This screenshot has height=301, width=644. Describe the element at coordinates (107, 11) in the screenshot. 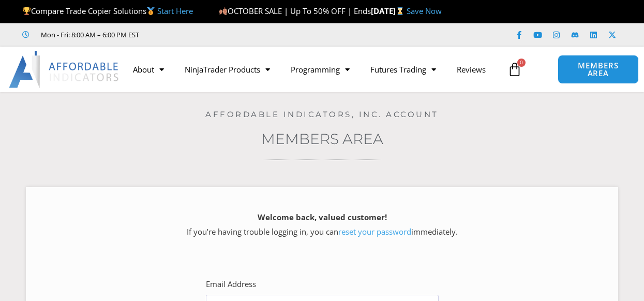

I see `span: Compare Trade Copier Solutions` at that location.